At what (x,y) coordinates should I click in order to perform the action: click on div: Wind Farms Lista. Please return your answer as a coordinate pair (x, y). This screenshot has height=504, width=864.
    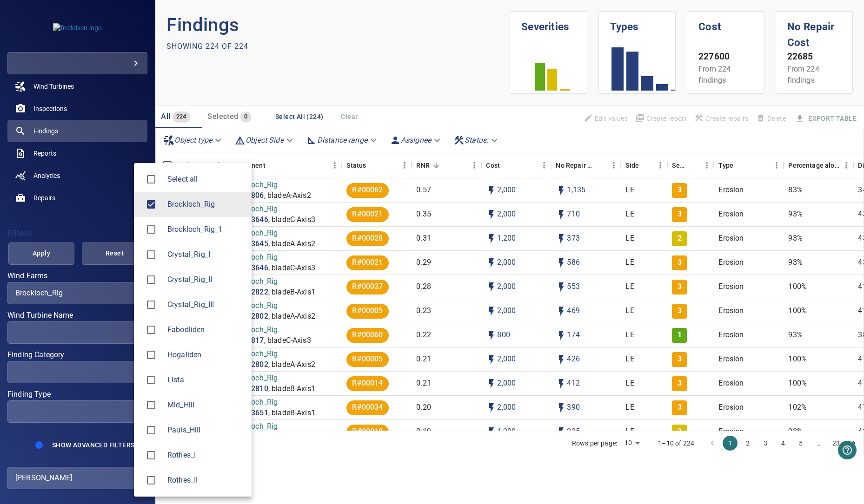
    Looking at the image, I should click on (205, 380).